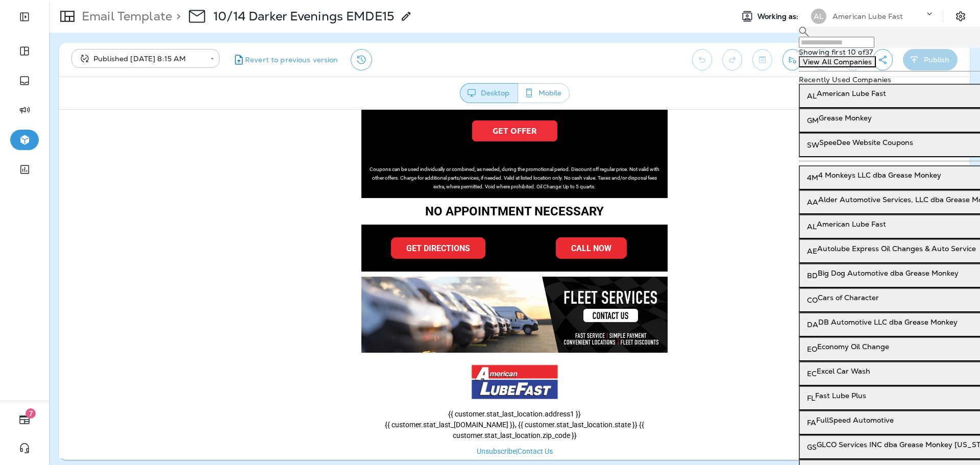 This screenshot has height=465, width=980. Describe the element at coordinates (455, 102) in the screenshot. I see `span: NO APPOINTMENT NECESSARY` at that location.